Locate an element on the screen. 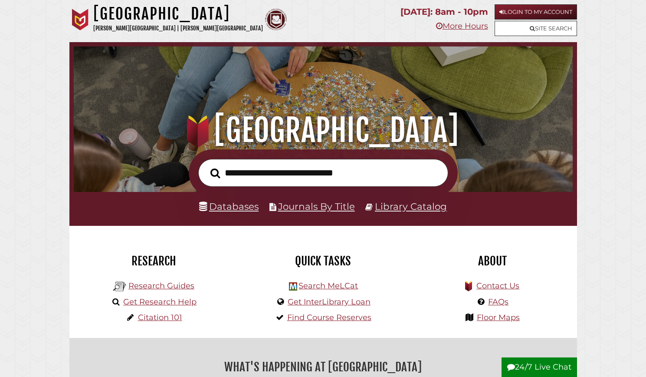 The height and width of the screenshot is (377, 646). a: Library Catalog is located at coordinates (411, 206).